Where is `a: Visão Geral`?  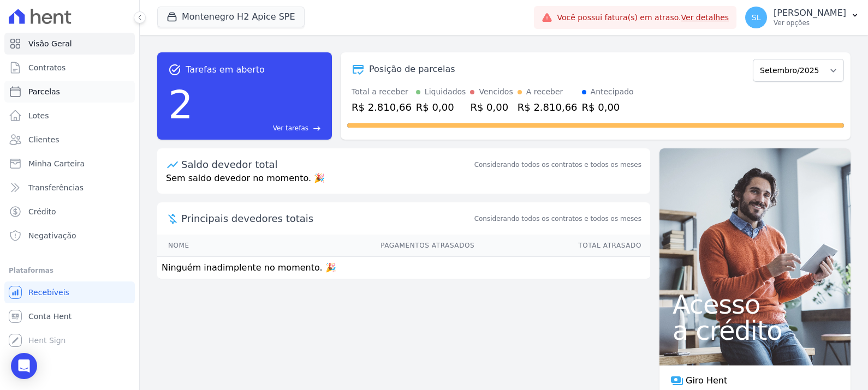
a: Visão Geral is located at coordinates (69, 44).